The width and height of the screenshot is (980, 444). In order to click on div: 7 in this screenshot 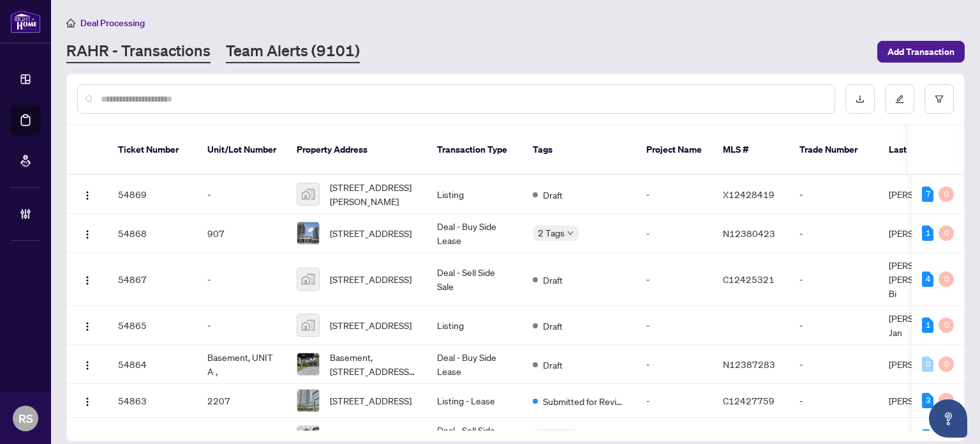, I will do `click(927, 194)`.